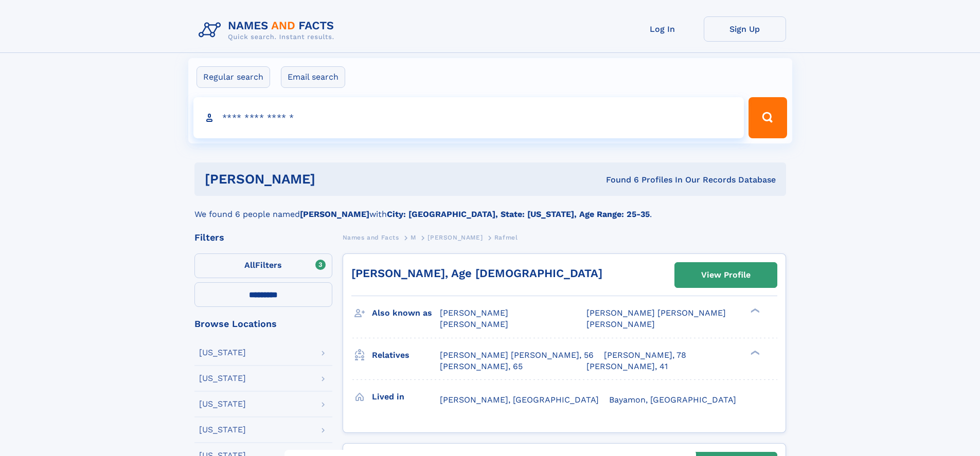 The image size is (980, 456). I want to click on a: Sign Up, so click(745, 29).